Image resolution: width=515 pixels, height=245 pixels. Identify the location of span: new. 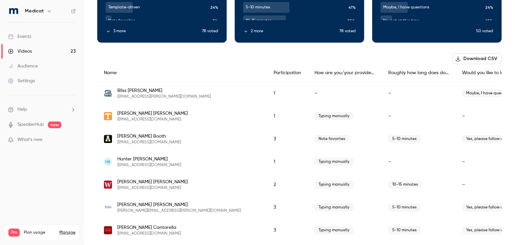
(55, 125).